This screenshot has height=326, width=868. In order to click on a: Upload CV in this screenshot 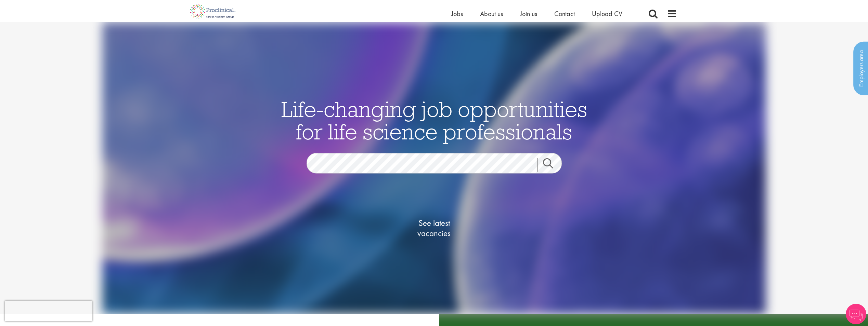, I will do `click(607, 14)`.